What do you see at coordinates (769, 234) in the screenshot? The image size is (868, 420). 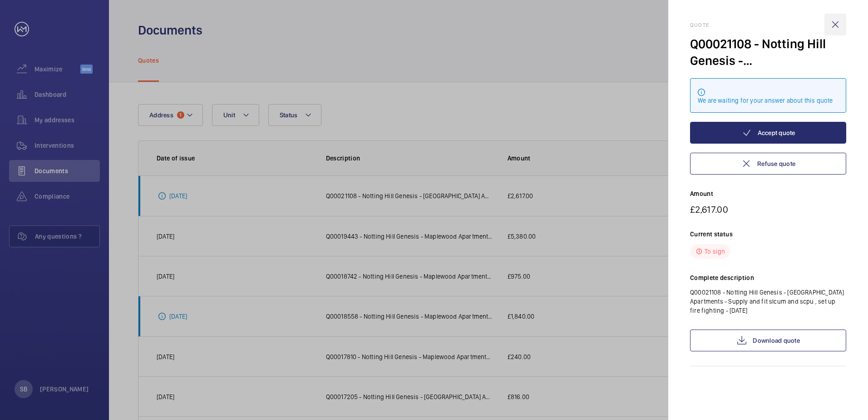 I see `p: Current status` at bounding box center [769, 234].